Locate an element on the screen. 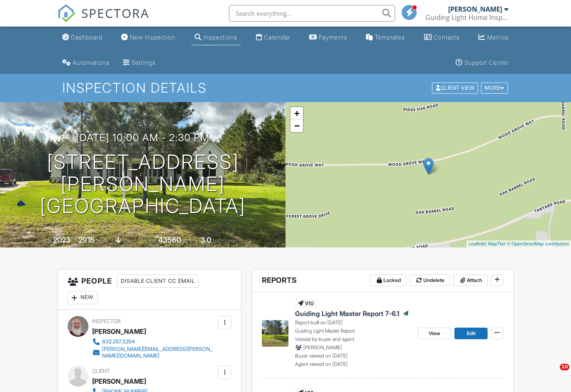  a: Inspections is located at coordinates (216, 38).